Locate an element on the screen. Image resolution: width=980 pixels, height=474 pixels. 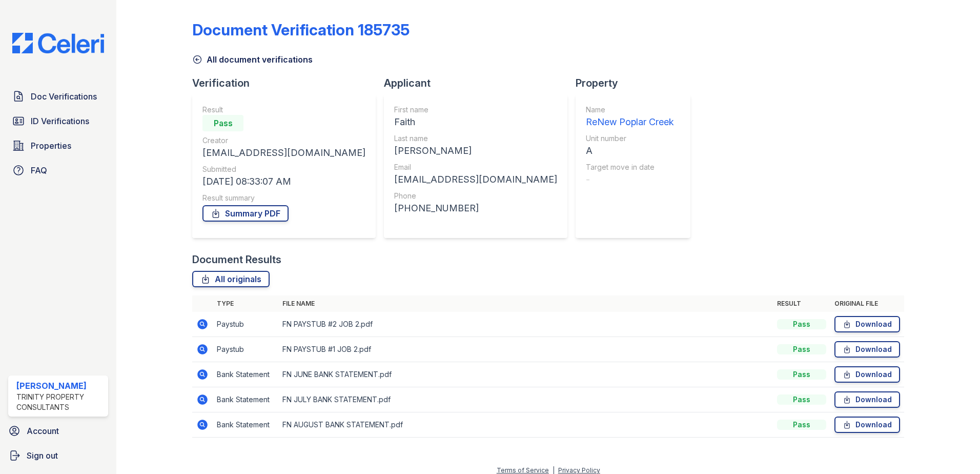
span: Doc Verifications is located at coordinates (63, 97).